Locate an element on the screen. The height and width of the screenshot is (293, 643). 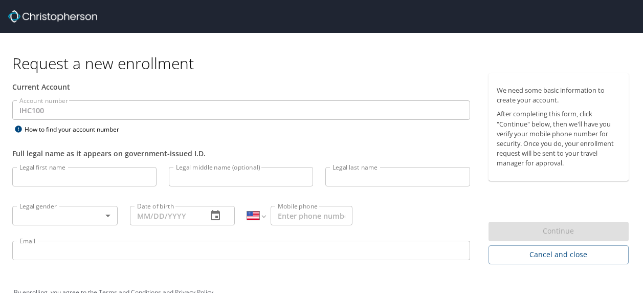
span: Cancel and close is located at coordinates (558, 254).